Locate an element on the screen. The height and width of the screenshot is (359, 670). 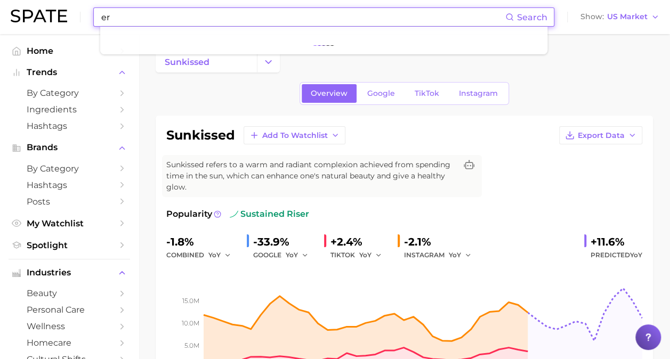
span: wellness is located at coordinates (69, 326).